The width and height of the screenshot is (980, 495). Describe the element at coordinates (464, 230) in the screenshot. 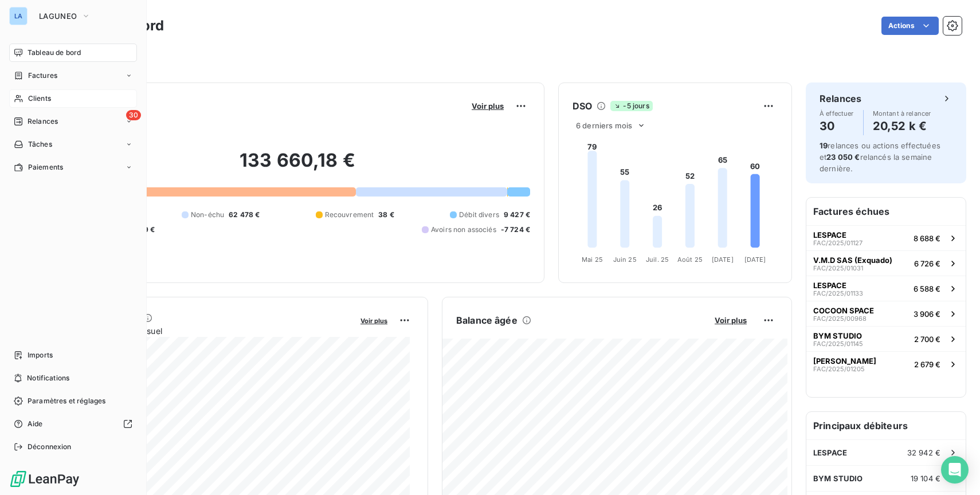

I see `span: Avoirs non associés` at that location.